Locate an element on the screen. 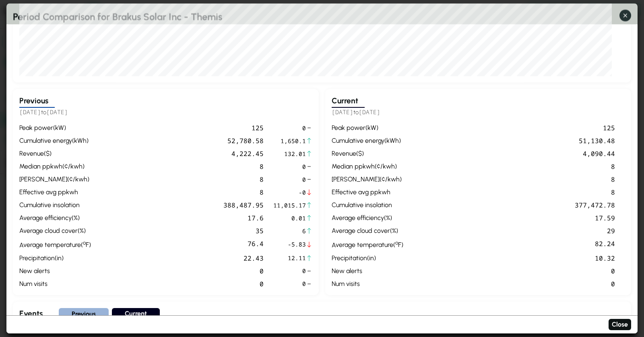  div: 76.4 is located at coordinates (179, 244).